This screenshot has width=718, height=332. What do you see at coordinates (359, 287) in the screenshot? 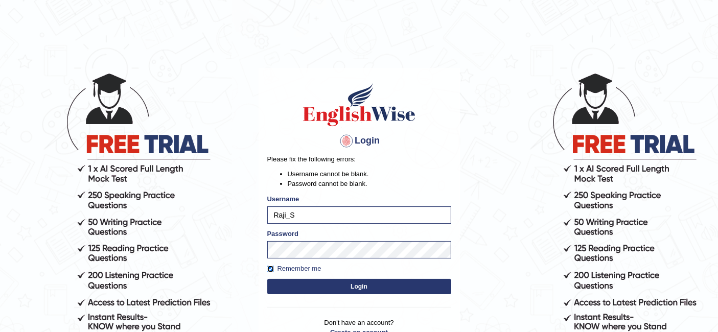
I see `button: Login` at bounding box center [359, 287].